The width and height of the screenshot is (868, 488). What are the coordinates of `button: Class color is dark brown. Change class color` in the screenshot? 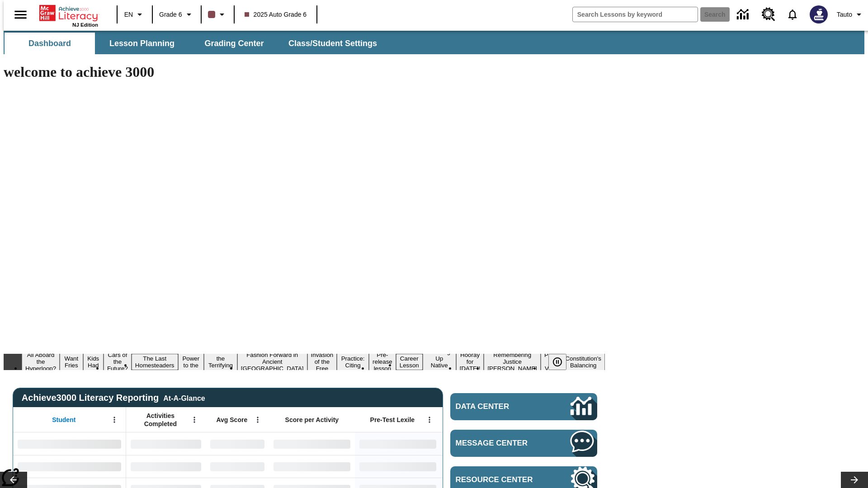 It's located at (218, 15).